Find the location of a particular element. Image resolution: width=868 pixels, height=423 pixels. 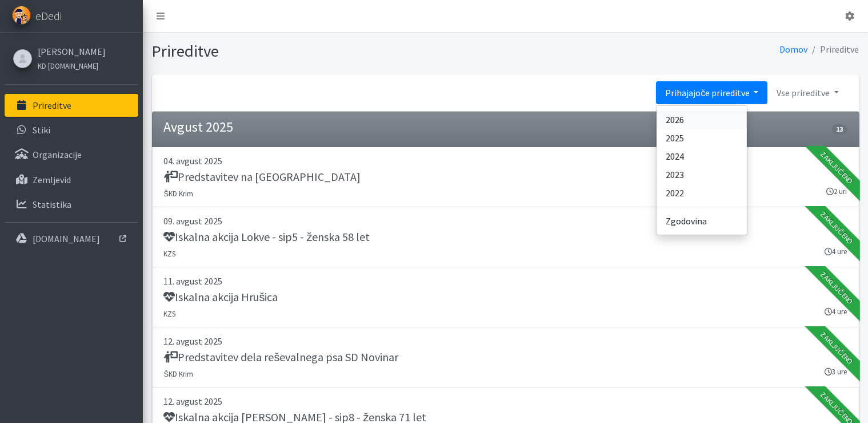

p: Zemljevid is located at coordinates (52, 180).